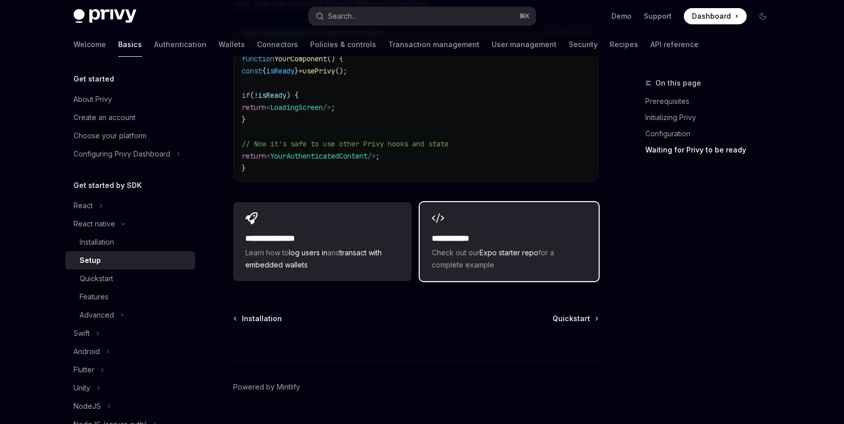 Image resolution: width=844 pixels, height=424 pixels. What do you see at coordinates (297, 107) in the screenshot?
I see `span: LoadingScreen` at bounding box center [297, 107].